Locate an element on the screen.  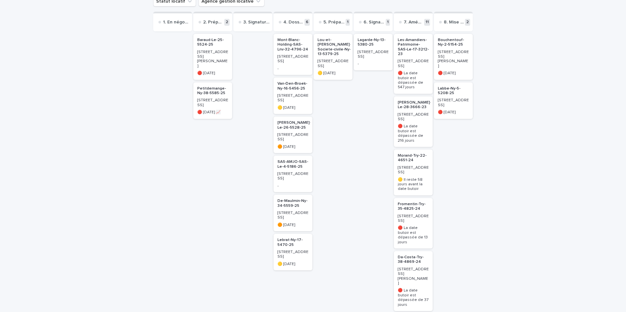
p: SAS-AMJO-SAS-Le-4-5186-25 is located at coordinates (293, 164).